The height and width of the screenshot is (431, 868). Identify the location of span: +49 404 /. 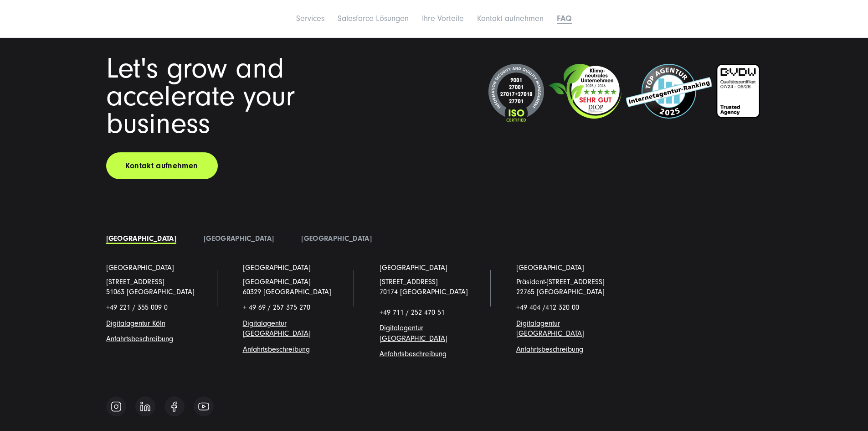
(548, 307).